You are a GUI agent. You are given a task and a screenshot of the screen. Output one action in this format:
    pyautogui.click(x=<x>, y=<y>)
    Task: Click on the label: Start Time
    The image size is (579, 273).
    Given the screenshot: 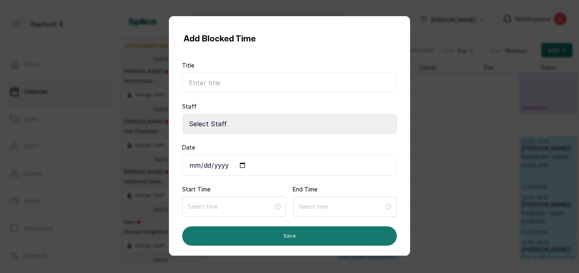 What is the action you would take?
    pyautogui.click(x=196, y=189)
    